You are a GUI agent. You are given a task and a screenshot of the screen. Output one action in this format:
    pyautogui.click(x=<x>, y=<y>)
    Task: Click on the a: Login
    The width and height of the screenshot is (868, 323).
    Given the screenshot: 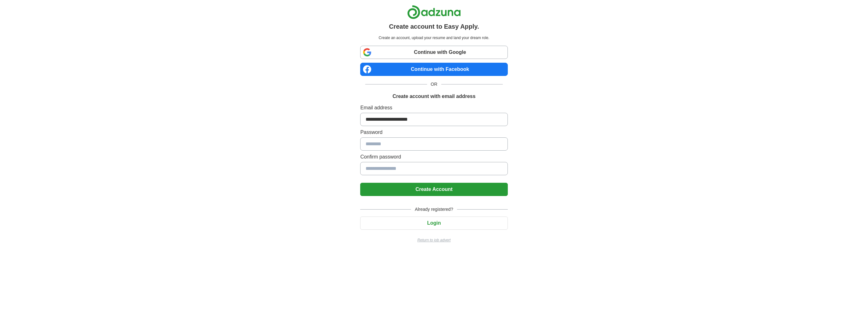 What is the action you would take?
    pyautogui.click(x=434, y=223)
    